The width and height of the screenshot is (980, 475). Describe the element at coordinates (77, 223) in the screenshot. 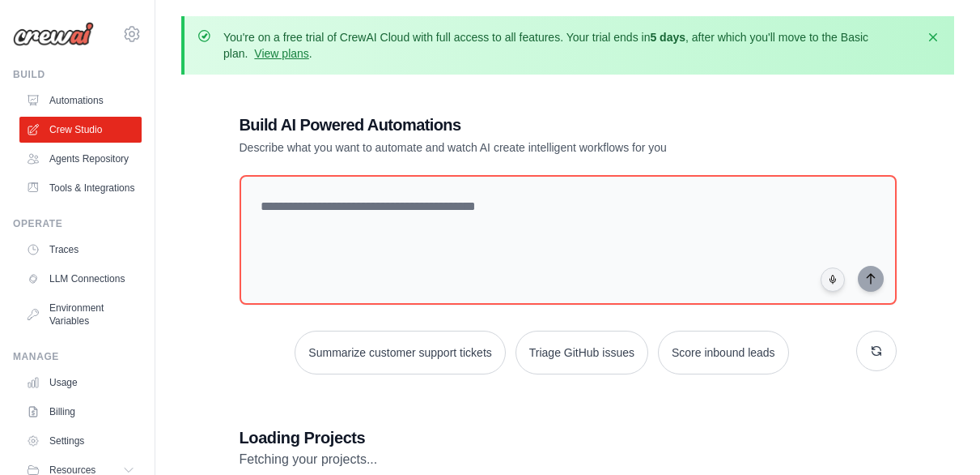

I see `div: Operate` at that location.